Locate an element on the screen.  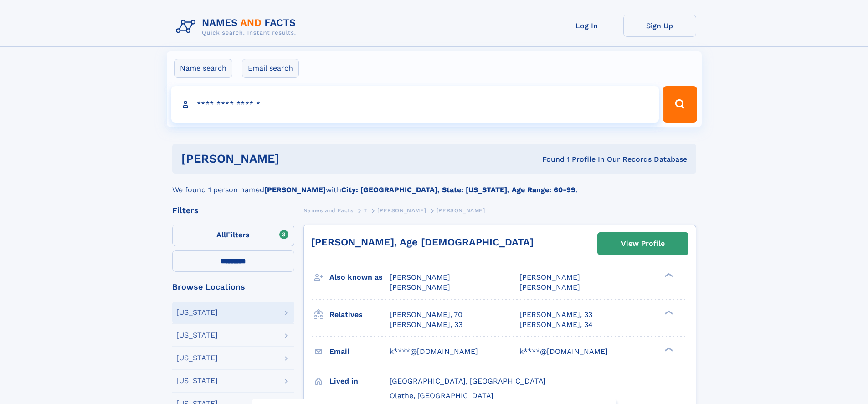
a: Names and Facts is located at coordinates (328, 210).